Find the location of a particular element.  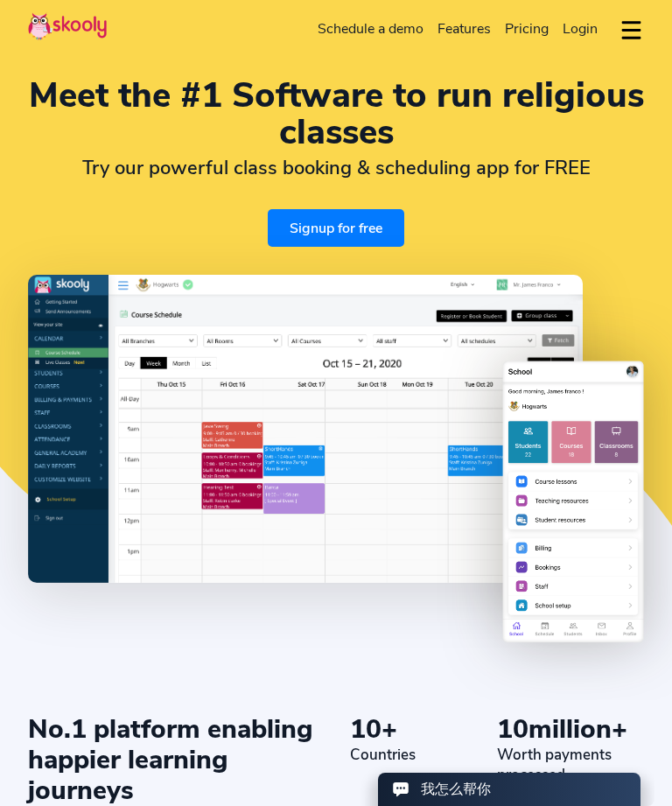

img: Meet the #1 Software to run religious classes - Desktop is located at coordinates (306, 428).